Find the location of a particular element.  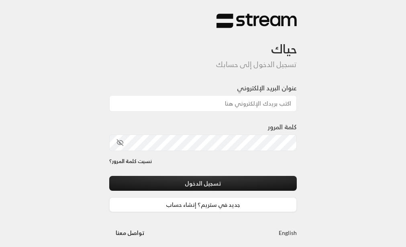

a: جديد في ستريم؟ إنشاء حساب is located at coordinates (203, 204).